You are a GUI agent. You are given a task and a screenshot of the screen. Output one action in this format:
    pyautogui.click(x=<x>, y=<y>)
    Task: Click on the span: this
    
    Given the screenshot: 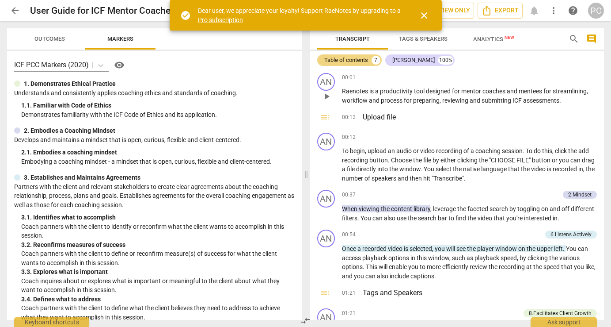 What is the action you would take?
    pyautogui.click(x=547, y=151)
    